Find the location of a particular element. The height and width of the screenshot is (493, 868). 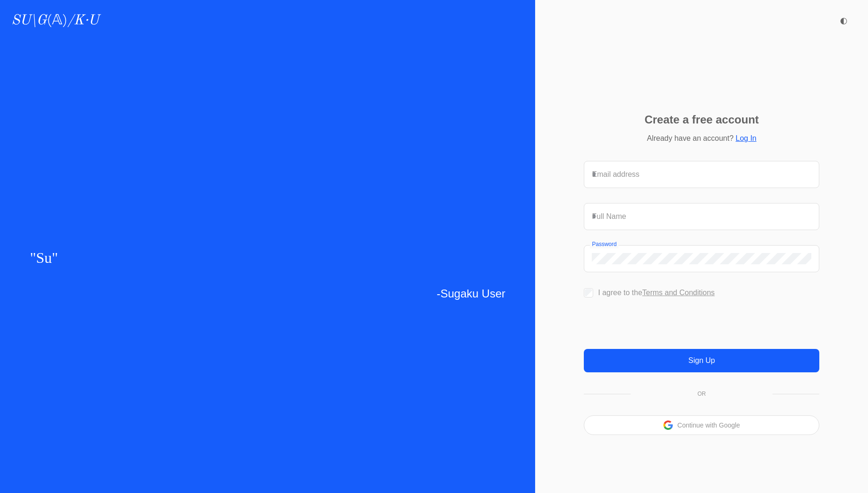

a: SU\G(𝔸)/K·U is located at coordinates (55, 21).